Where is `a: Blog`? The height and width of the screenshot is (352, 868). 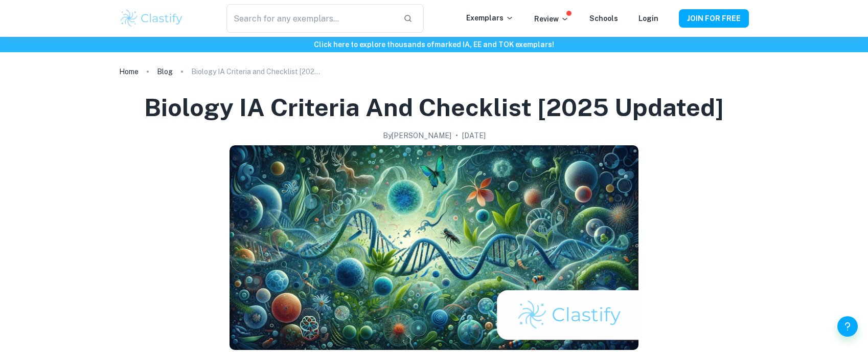
a: Blog is located at coordinates (165, 71).